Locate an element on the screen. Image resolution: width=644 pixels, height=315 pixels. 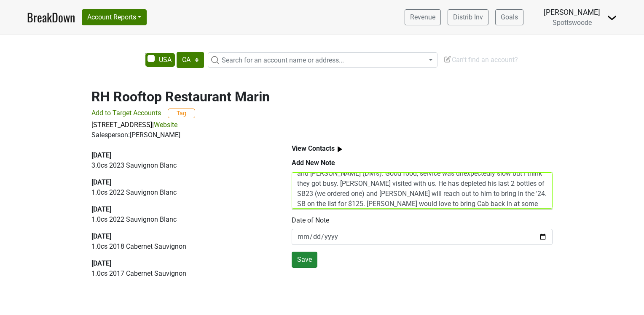
span: Search for an account name or address... is located at coordinates (283, 60).